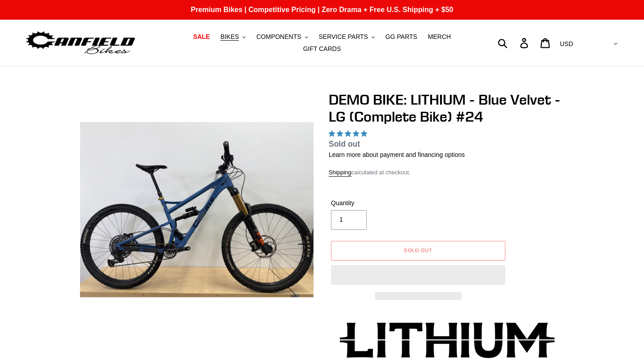 The image size is (644, 363). What do you see at coordinates (346, 37) in the screenshot?
I see `button: SERVICE PARTS` at bounding box center [346, 37].